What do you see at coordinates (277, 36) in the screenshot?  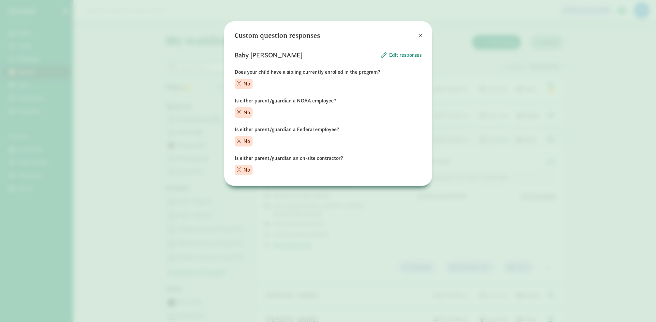 I see `h3: Custom question responses` at bounding box center [277, 36].